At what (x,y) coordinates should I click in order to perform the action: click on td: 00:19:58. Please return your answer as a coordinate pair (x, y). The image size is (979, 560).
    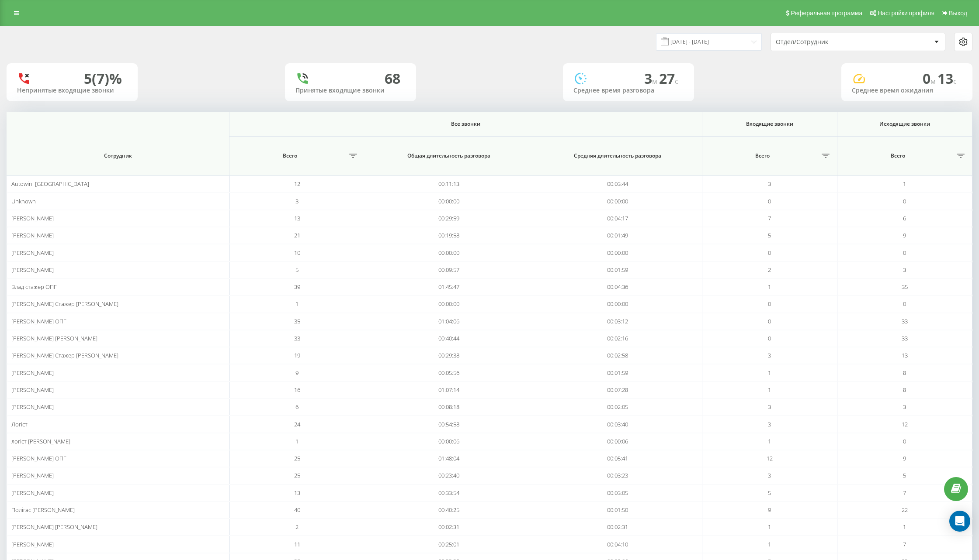
    Looking at the image, I should click on (449, 235).